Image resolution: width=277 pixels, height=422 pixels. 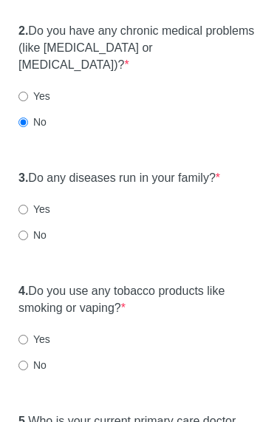 What do you see at coordinates (138, 301) in the screenshot?
I see `label: Do you use any tobacco products like smoking or vaping?` at bounding box center [138, 301].